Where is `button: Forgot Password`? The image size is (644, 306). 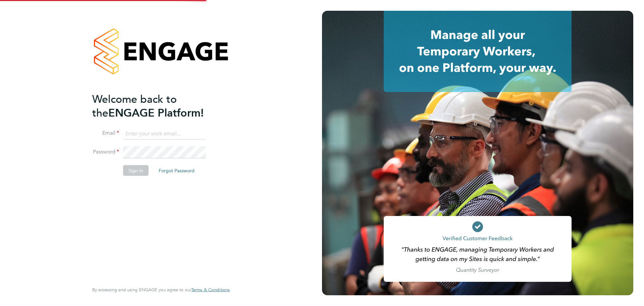 button: Forgot Password is located at coordinates (176, 170).